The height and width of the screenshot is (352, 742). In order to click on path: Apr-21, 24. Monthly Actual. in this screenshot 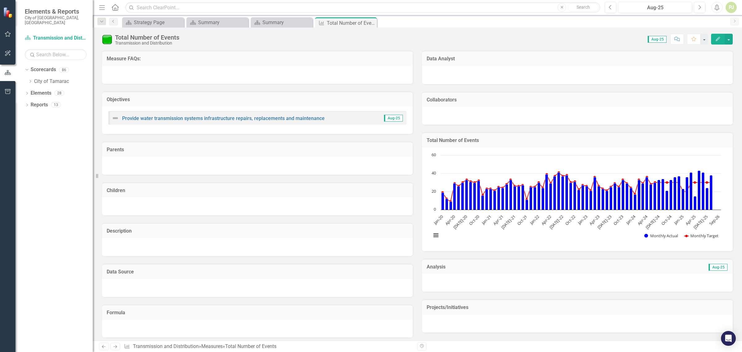, I will do `click(502, 198)`.